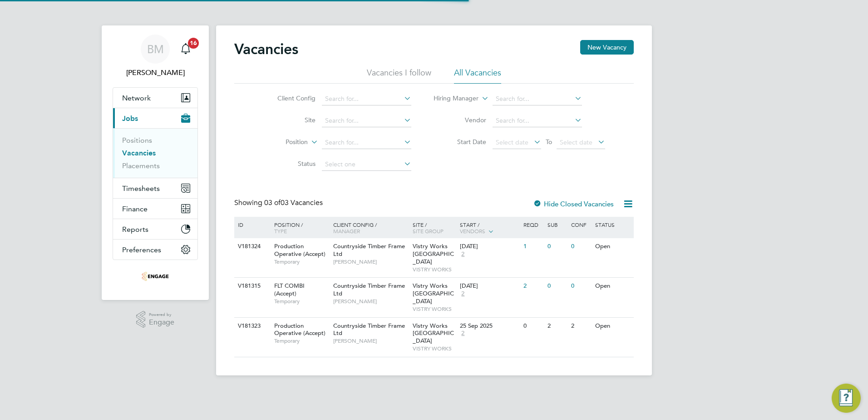 The width and height of the screenshot is (868, 420). I want to click on img: acceptrec-logo-retina.png, so click(155, 276).